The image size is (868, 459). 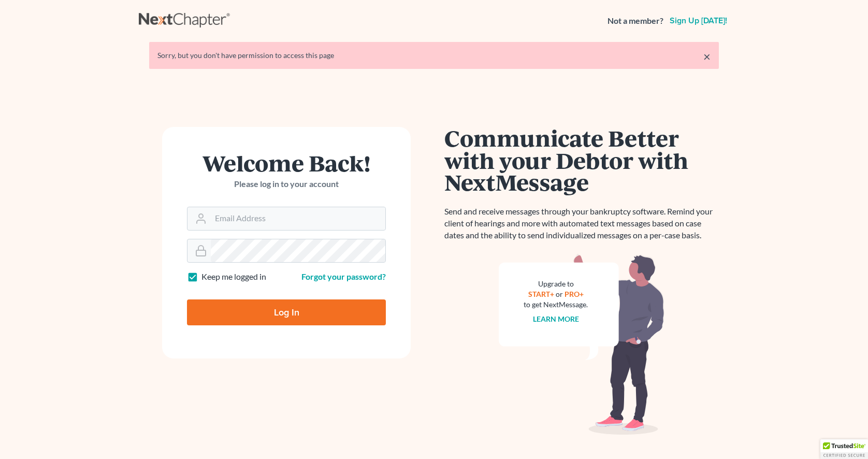 What do you see at coordinates (582, 345) in the screenshot?
I see `img: nextmessage_bg-59042aed3d76b12b5cd301f8e5b87938c9018125f34e5fa2b7a6b67550977c72.svg` at bounding box center [582, 345].